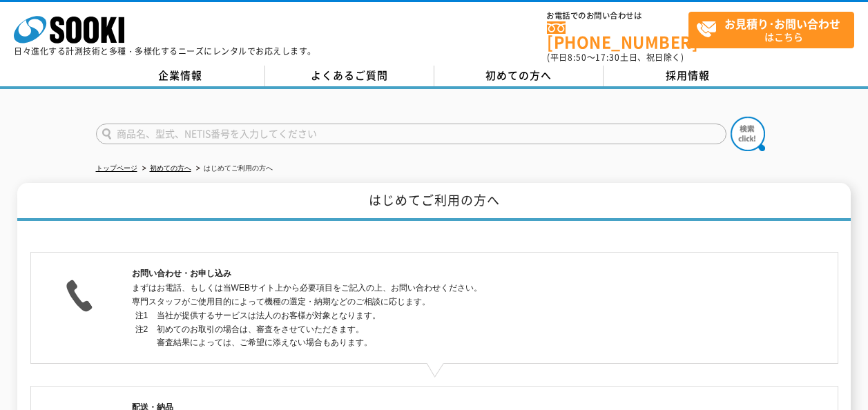 This screenshot has width=868, height=410. Describe the element at coordinates (165, 51) in the screenshot. I see `p: 日々進化する計測技術と多種・多様化するニーズにレンタルでお応えします。` at that location.